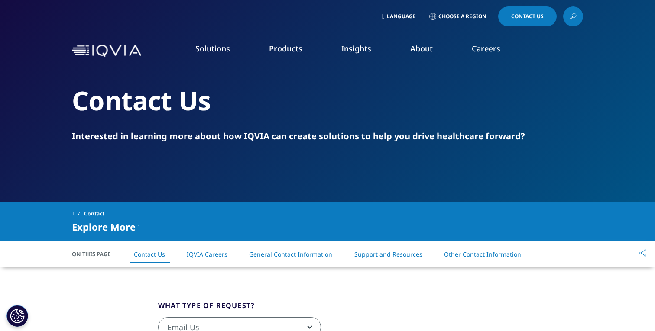 Image resolution: width=655 pixels, height=331 pixels. I want to click on span: Contact, so click(94, 214).